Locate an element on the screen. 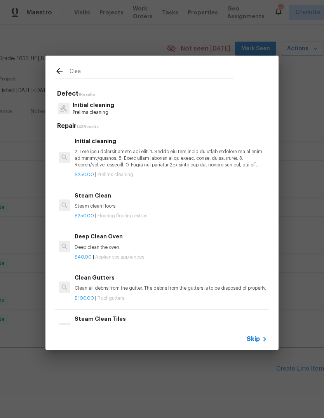 The image size is (324, 418). p: Steam clean floors is located at coordinates (171, 206).